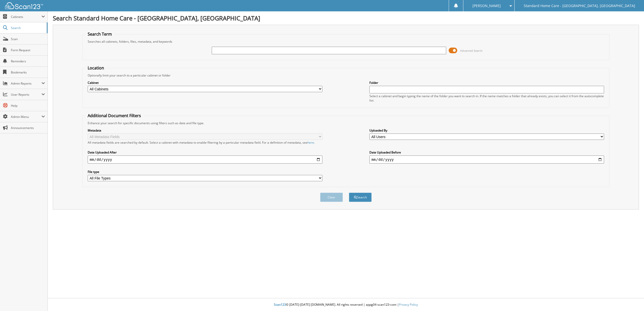  What do you see at coordinates (114, 116) in the screenshot?
I see `legend: Additional Document Filters` at bounding box center [114, 116].